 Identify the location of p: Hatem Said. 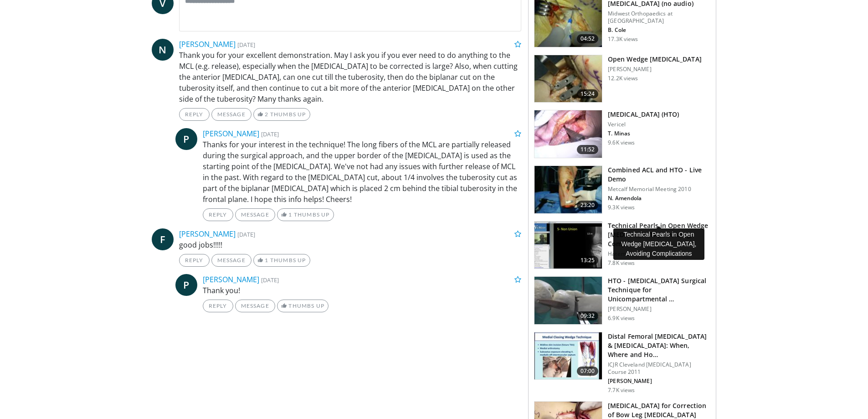
(659, 254).